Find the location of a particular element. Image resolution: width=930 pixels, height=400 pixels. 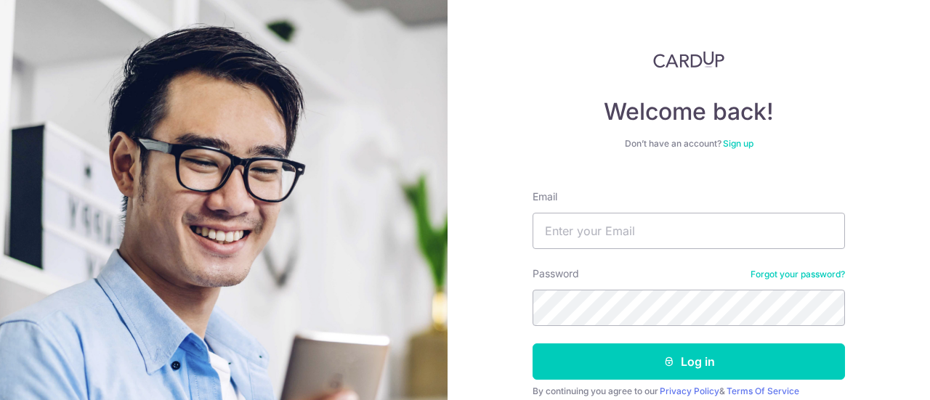

a: Privacy Policy is located at coordinates (690, 391).